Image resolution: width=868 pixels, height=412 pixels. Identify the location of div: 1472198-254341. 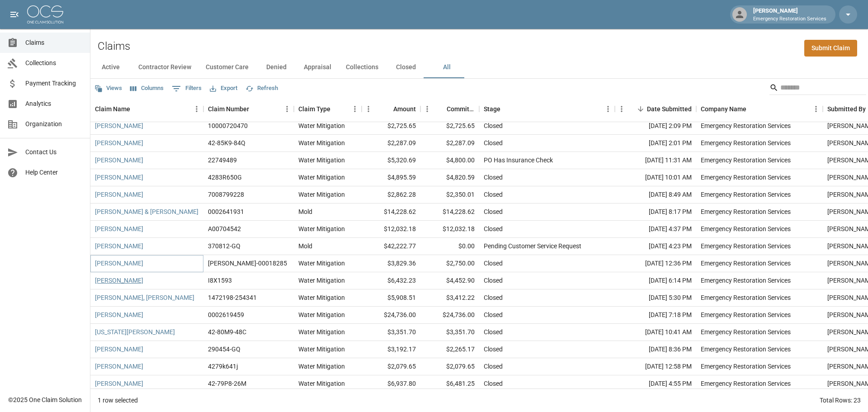
(232, 298).